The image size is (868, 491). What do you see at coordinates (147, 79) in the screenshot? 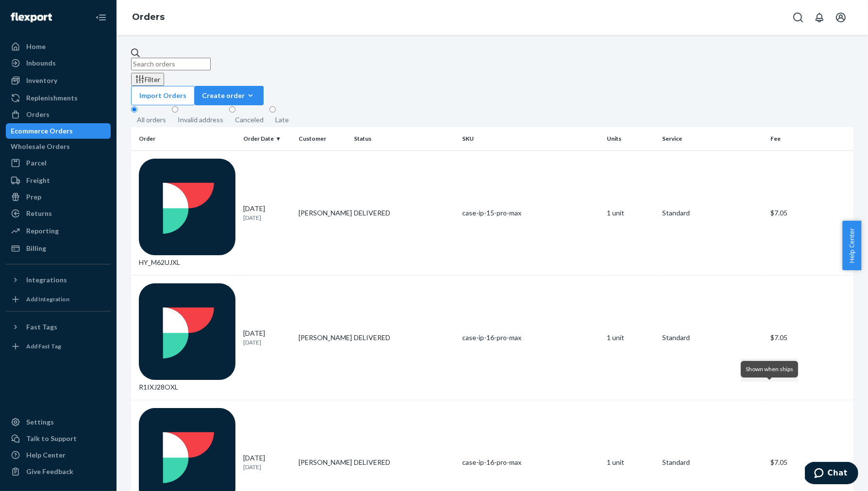
I see `button: Filter` at bounding box center [147, 79].